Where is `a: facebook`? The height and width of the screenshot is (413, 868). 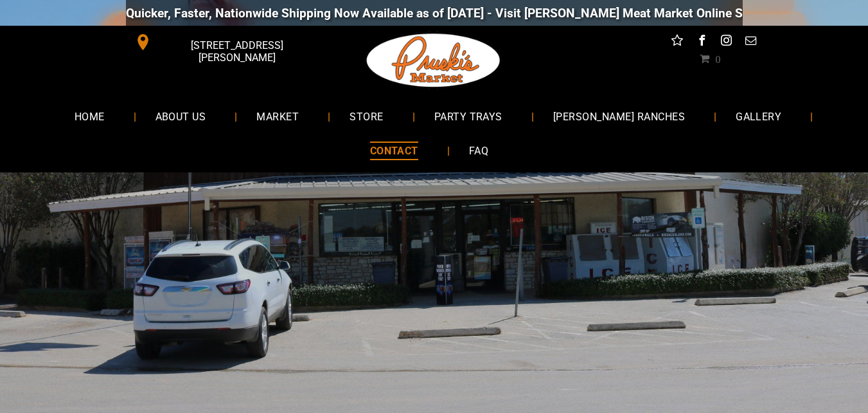 a: facebook is located at coordinates (702, 42).